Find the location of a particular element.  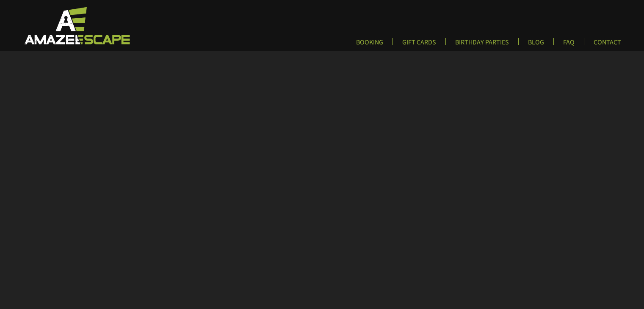

a: FAQ is located at coordinates (568, 45).